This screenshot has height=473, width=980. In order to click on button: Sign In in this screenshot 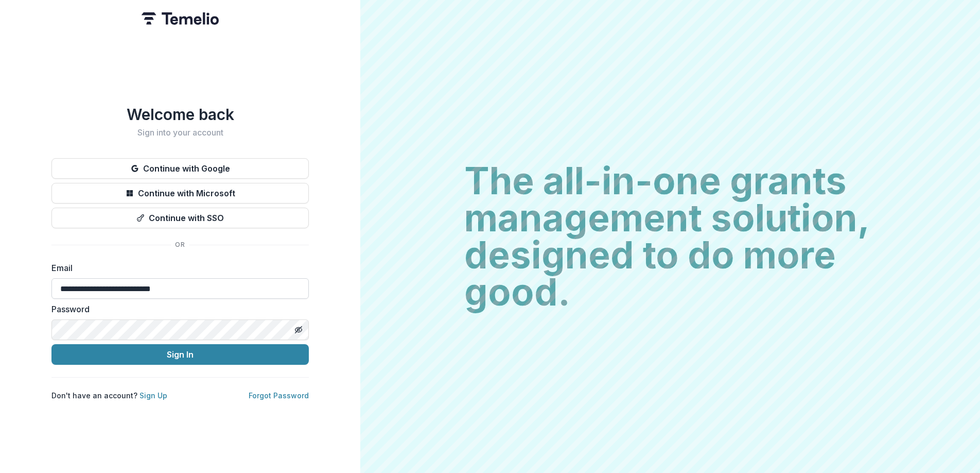, I will do `click(180, 354)`.